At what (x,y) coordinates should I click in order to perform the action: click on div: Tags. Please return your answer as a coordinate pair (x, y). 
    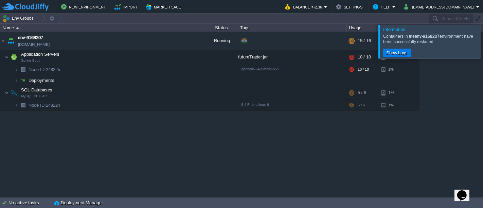
    Looking at the image, I should click on (292, 28).